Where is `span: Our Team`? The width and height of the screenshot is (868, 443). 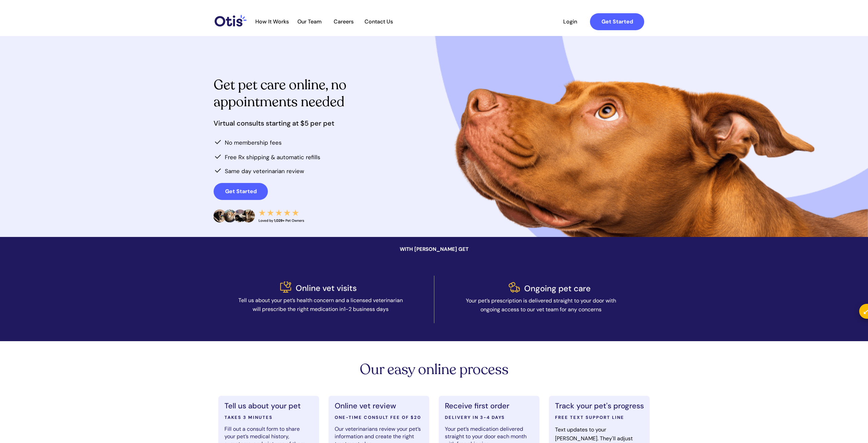
span: Our Team is located at coordinates (310, 21).